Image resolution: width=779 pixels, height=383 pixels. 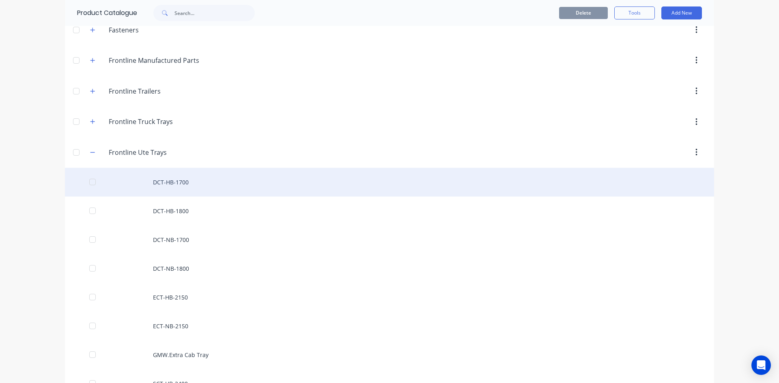 What do you see at coordinates (389, 240) in the screenshot?
I see `div: DCT-NB-1700` at bounding box center [389, 240].